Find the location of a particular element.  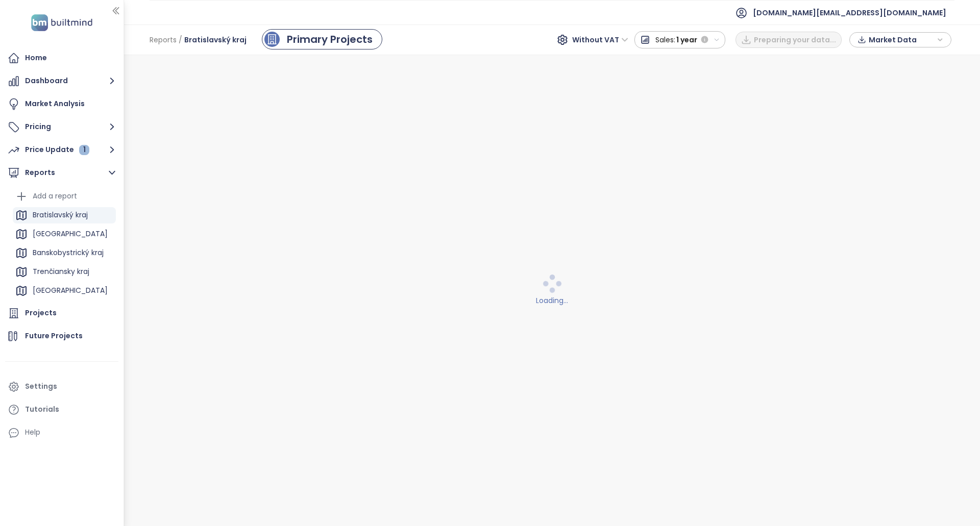

div: button is located at coordinates (901, 40).